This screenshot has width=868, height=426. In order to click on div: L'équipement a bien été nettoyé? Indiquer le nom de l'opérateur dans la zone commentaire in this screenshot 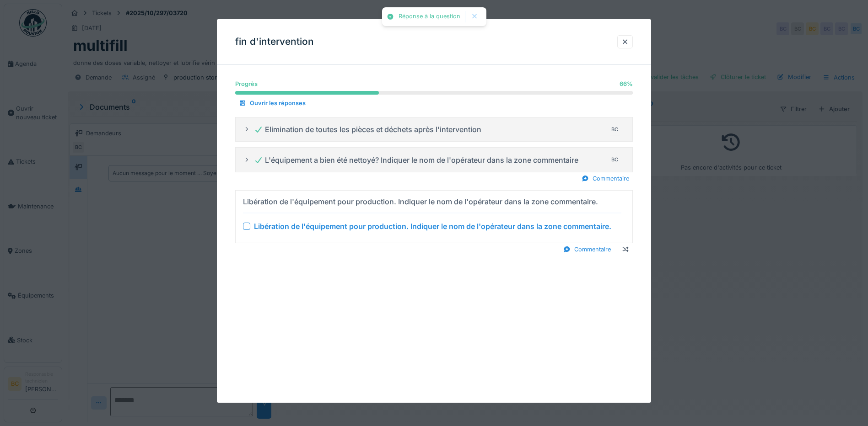, I will do `click(416, 160)`.